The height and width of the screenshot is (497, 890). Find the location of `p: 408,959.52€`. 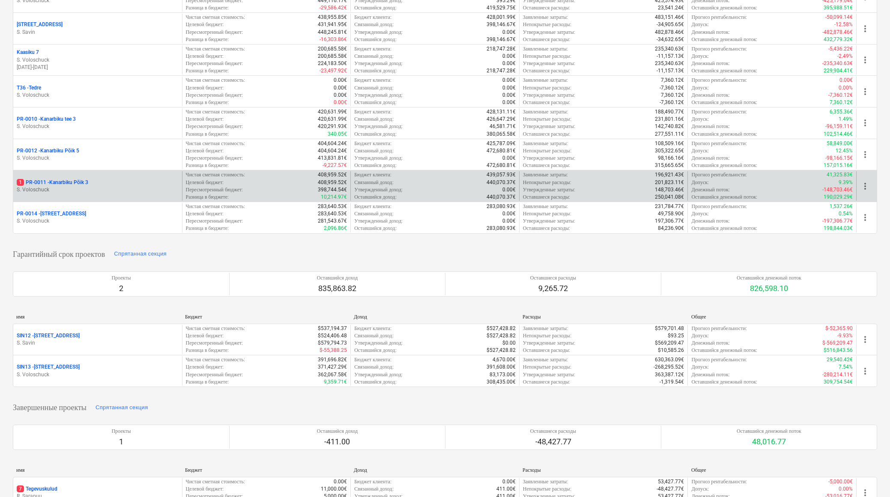

p: 408,959.52€ is located at coordinates (332, 175).